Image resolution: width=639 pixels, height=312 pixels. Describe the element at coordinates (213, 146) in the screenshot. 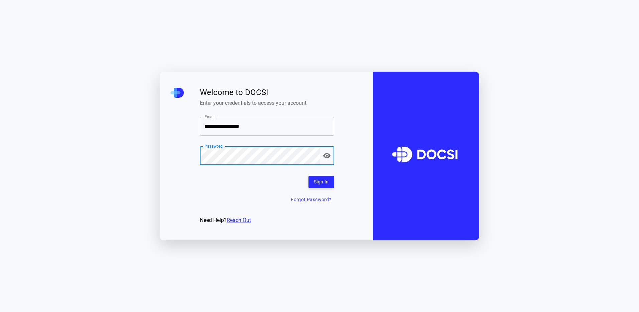

I see `label: Password` at that location.